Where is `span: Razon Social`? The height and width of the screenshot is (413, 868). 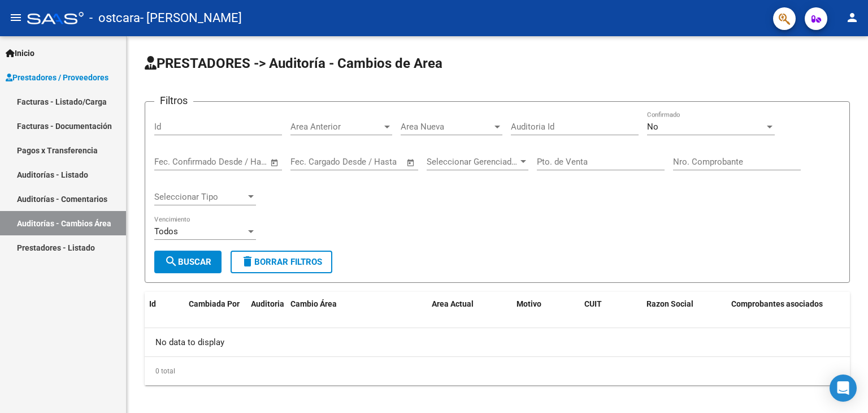
span: Razon Social is located at coordinates (670, 304).